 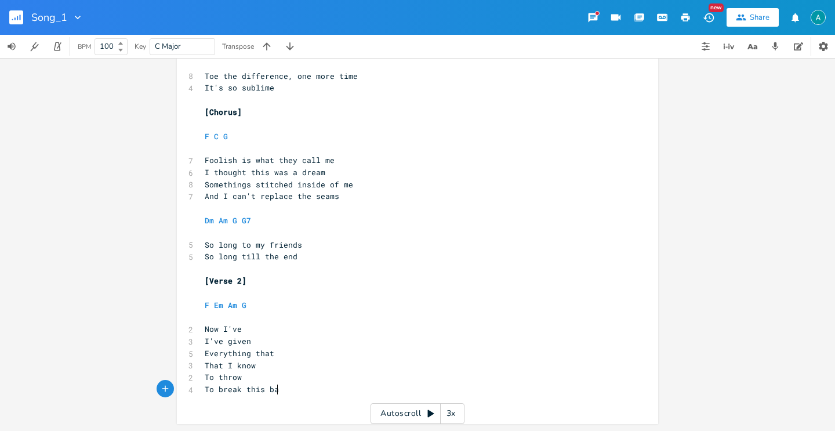 What do you see at coordinates (253, 245) in the screenshot?
I see `span: So long to my friends` at bounding box center [253, 245].